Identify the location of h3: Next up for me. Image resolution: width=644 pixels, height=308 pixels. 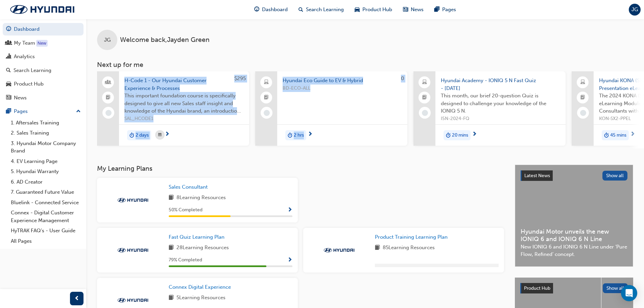
(365, 65).